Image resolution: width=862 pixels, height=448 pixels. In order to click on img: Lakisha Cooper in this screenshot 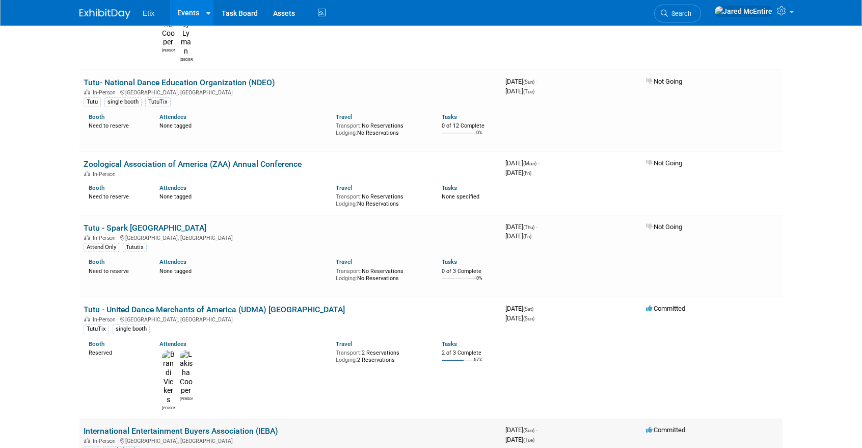, I will do `click(186, 372)`.